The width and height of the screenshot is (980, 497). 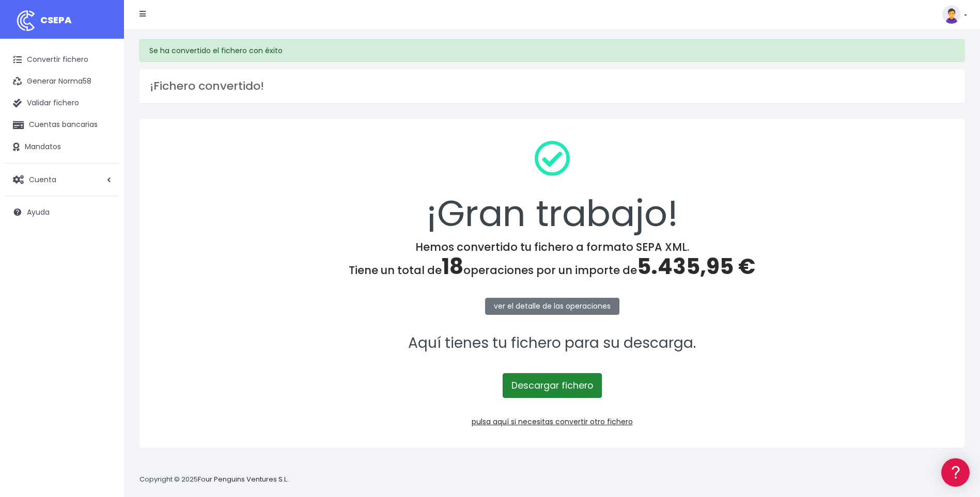 I want to click on span: 5.435,95 €, so click(x=696, y=266).